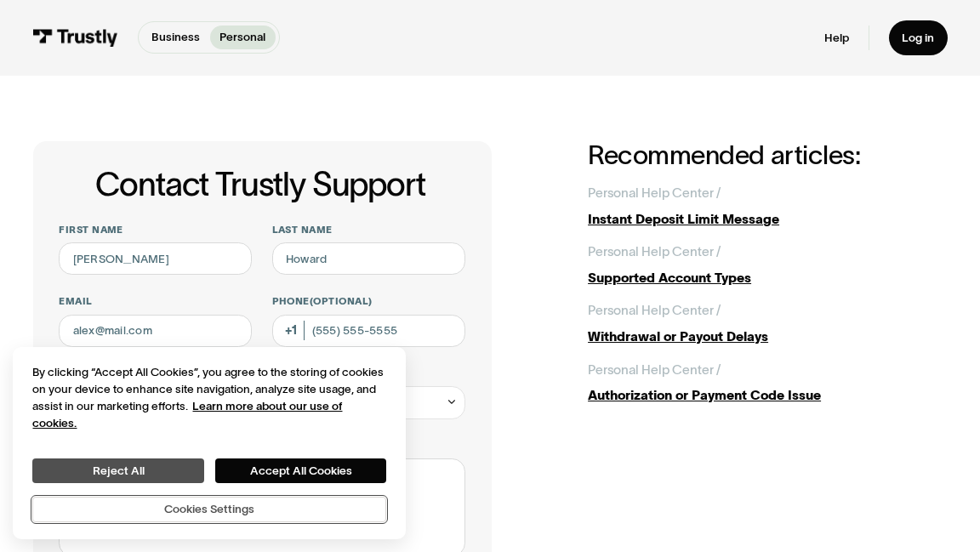 The image size is (980, 552). What do you see at coordinates (768, 265) in the screenshot?
I see `a: Personal Help Center /Supported Account Types` at bounding box center [768, 265].